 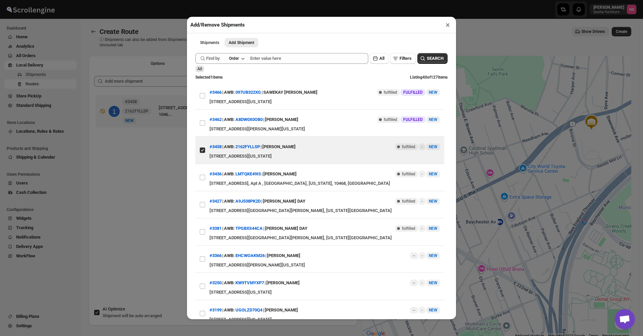 What do you see at coordinates (216, 256) in the screenshot?
I see `button: #3366` at bounding box center [216, 256].